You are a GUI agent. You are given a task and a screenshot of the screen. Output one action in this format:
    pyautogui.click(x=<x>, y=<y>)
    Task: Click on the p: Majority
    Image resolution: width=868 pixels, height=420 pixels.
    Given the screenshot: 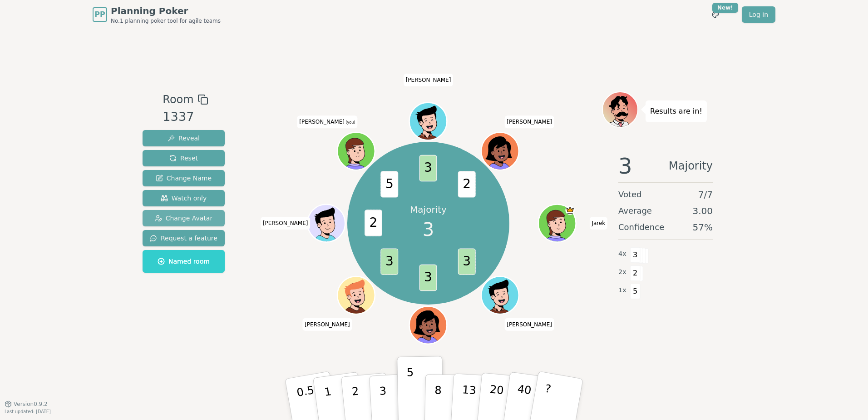 What is the action you would take?
    pyautogui.click(x=428, y=209)
    